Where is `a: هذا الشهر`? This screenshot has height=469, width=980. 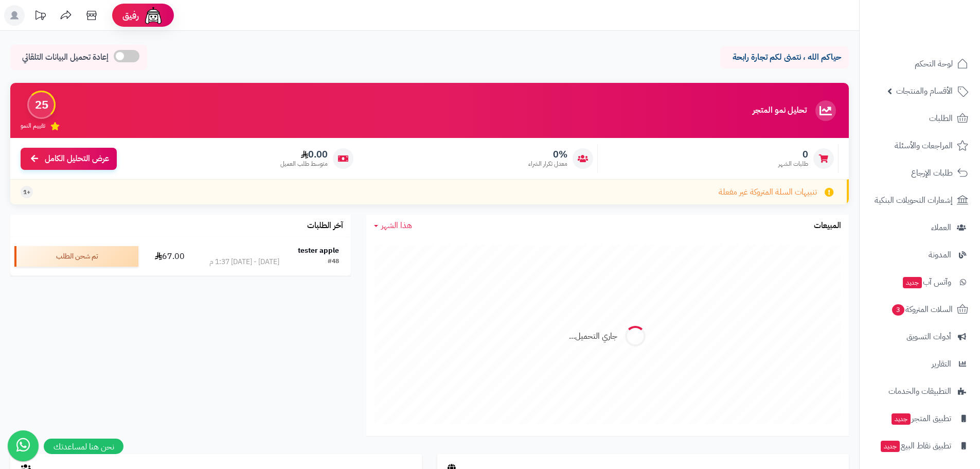 a: هذا الشهر is located at coordinates (393, 226).